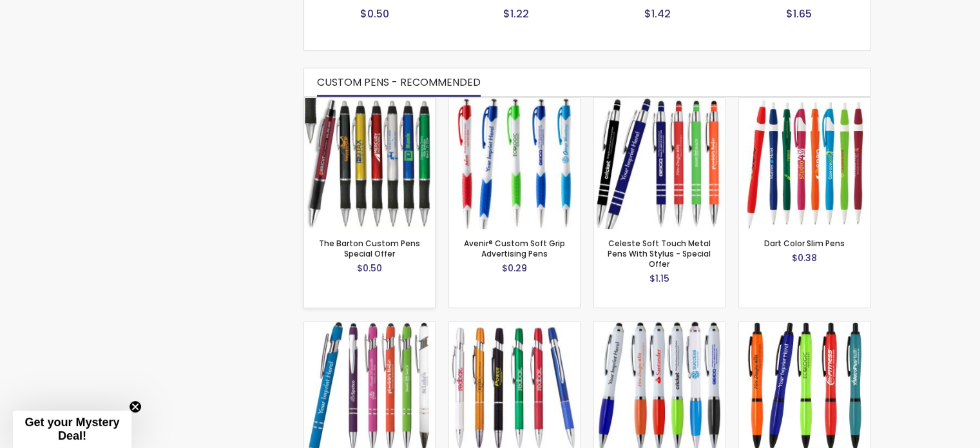 This screenshot has height=448, width=980. What do you see at coordinates (369, 163) in the screenshot?
I see `img: The Barton Custom Pens Special Offer` at bounding box center [369, 163].